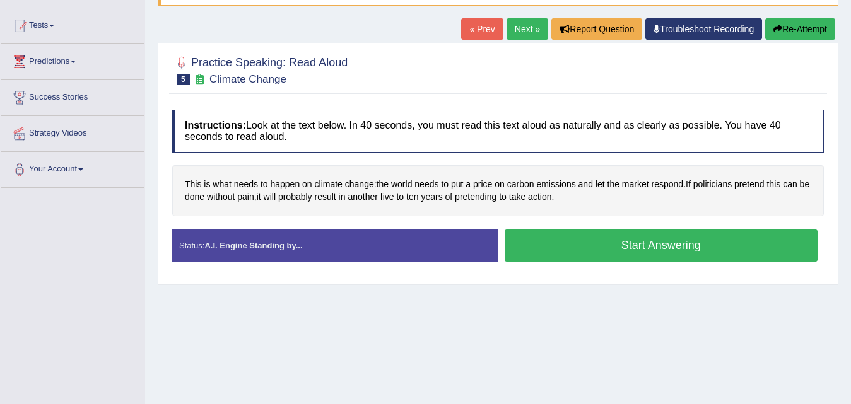  I want to click on a: Troubleshoot Recording, so click(703, 29).